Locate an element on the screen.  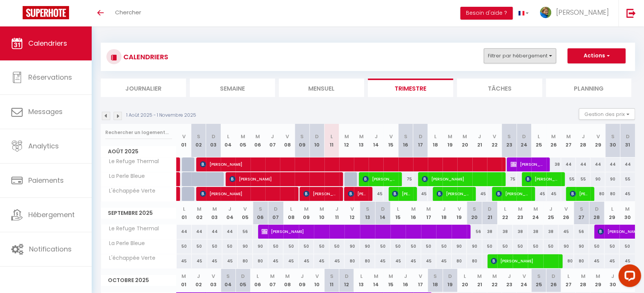
img: logout is located at coordinates (631, 13).